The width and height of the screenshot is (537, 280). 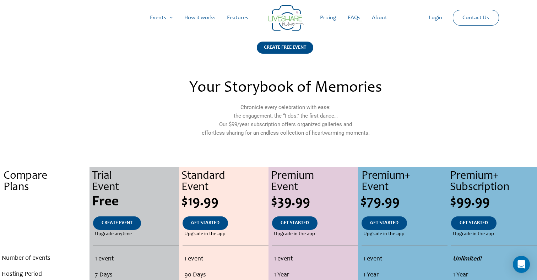 What do you see at coordinates (117, 223) in the screenshot?
I see `span: CREATE EVENT` at bounding box center [117, 223].